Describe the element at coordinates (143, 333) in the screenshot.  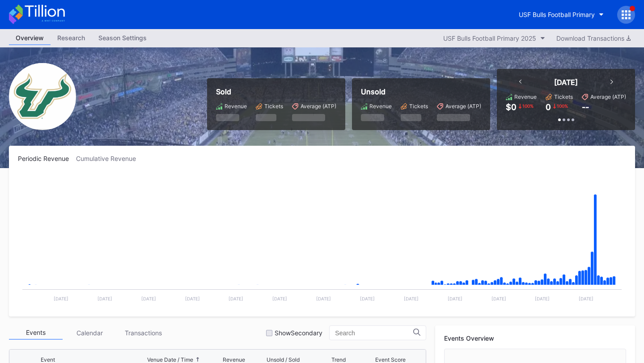
I see `div: Transactions` at that location.